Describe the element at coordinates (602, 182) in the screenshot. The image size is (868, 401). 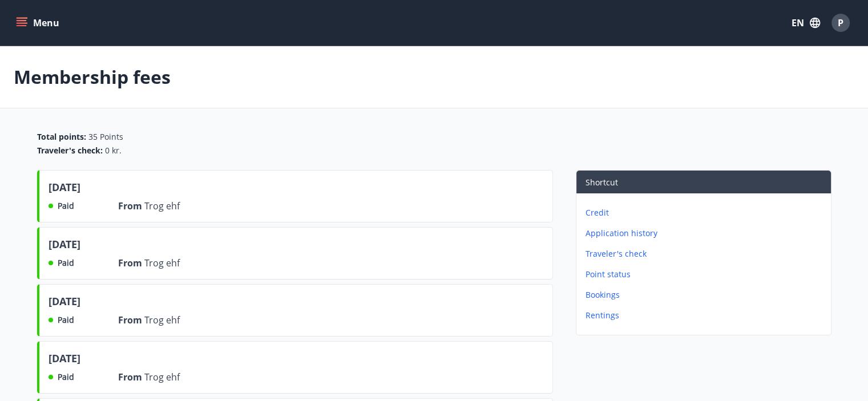
I see `span: Shortcut` at that location.